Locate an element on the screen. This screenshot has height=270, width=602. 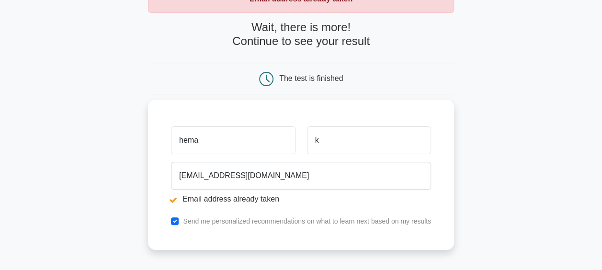
h4: Wait, there is more! Continue to see your result is located at coordinates (301, 34).